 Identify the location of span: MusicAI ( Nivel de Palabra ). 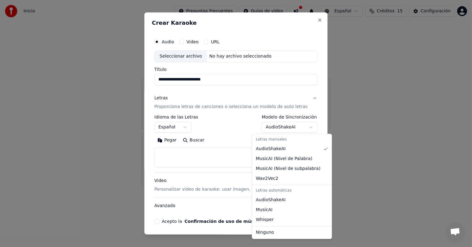
(284, 159).